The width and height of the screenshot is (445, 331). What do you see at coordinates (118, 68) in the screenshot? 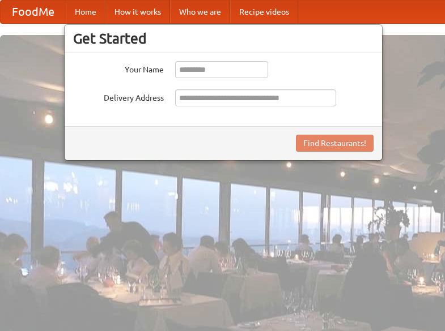
I see `label: Your Name` at bounding box center [118, 68].